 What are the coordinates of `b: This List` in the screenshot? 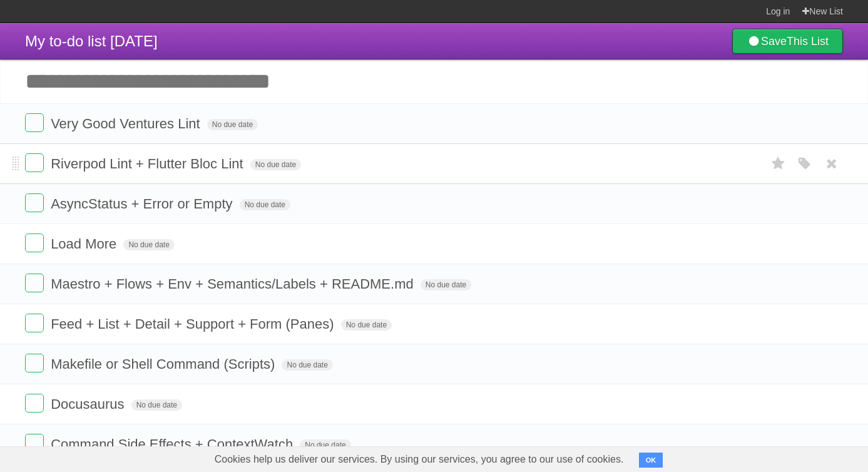 It's located at (807, 41).